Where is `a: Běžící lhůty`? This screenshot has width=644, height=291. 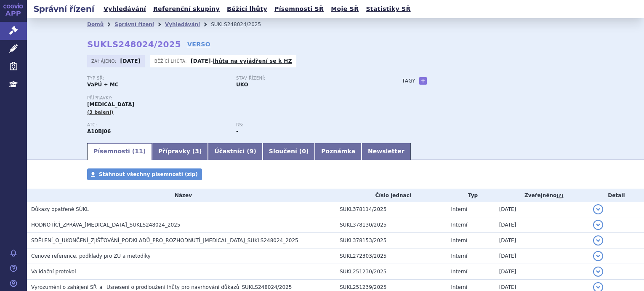 a: Běžící lhůty is located at coordinates (247, 9).